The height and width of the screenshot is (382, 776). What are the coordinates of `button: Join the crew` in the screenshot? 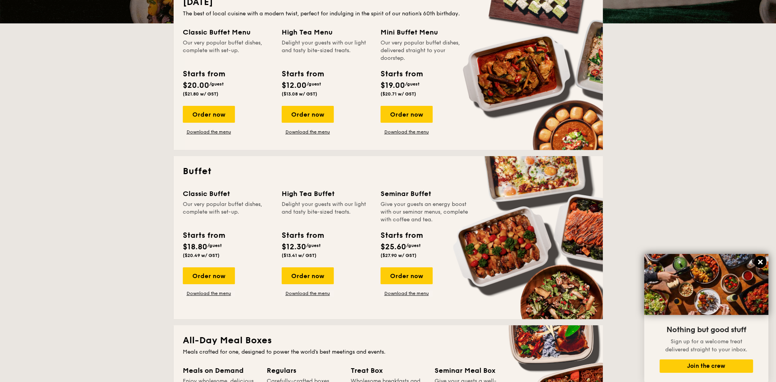 It's located at (706, 366).